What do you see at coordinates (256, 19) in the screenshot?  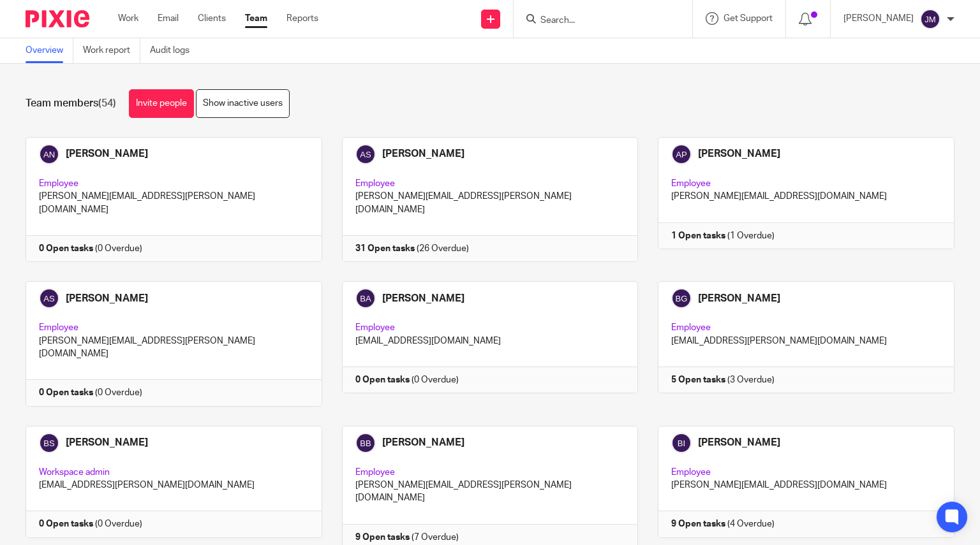 I see `a: Team` at bounding box center [256, 19].